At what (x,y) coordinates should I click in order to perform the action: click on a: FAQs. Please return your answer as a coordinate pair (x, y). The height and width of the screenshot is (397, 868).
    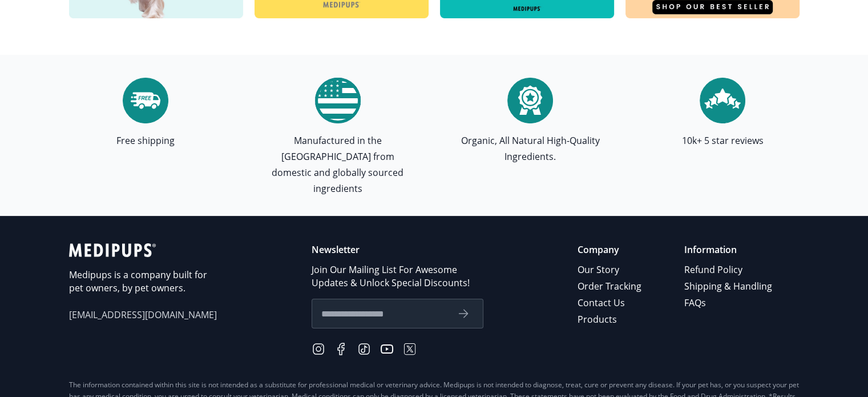
    Looking at the image, I should click on (729, 302).